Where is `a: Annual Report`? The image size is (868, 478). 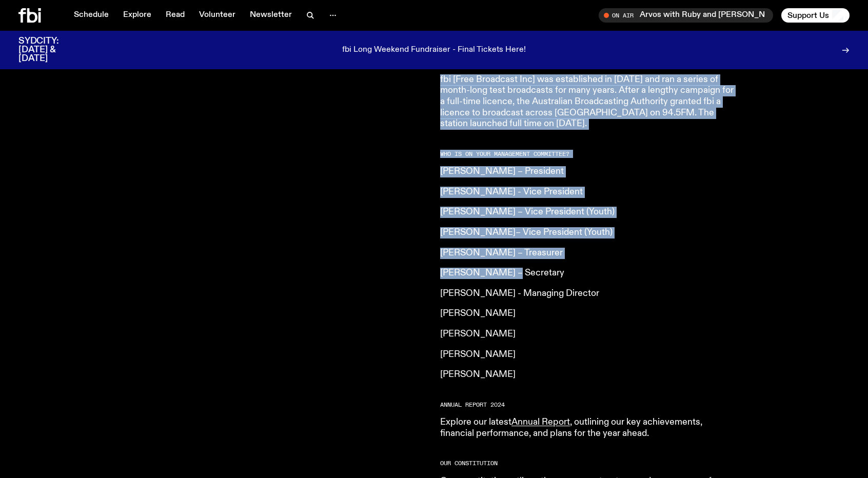 a: Annual Report is located at coordinates (541, 422).